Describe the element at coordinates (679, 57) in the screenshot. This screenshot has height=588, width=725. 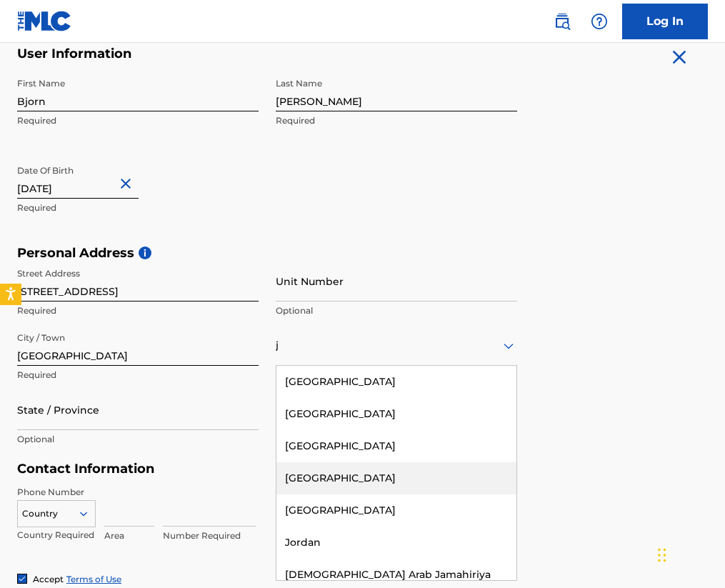
I see `img: close` at that location.